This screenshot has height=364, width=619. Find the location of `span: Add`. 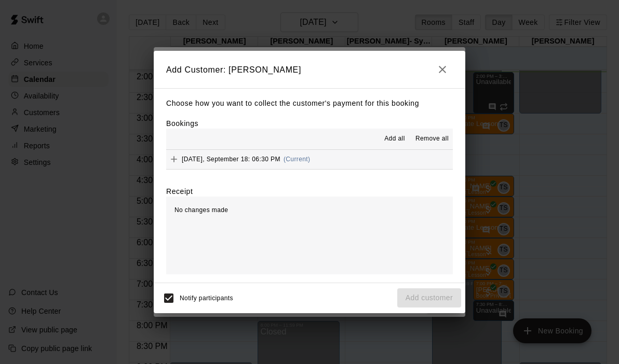

span: Add is located at coordinates (174, 159).